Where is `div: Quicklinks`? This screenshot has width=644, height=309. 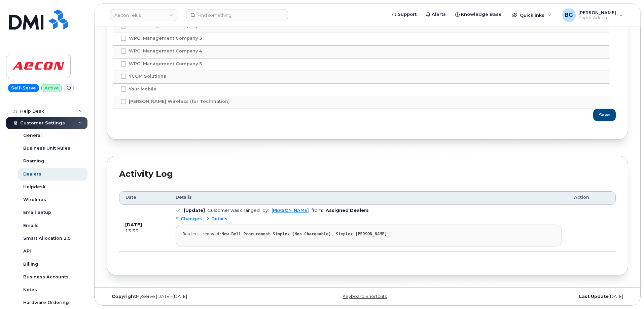 div: Quicklinks is located at coordinates (532, 15).